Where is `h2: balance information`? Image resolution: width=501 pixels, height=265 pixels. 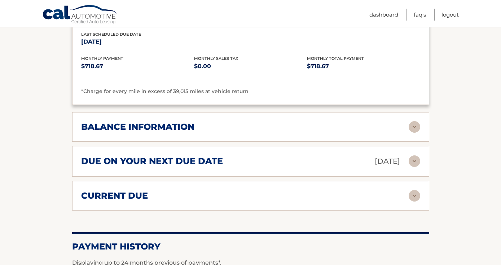
h2: balance information is located at coordinates (138, 127).